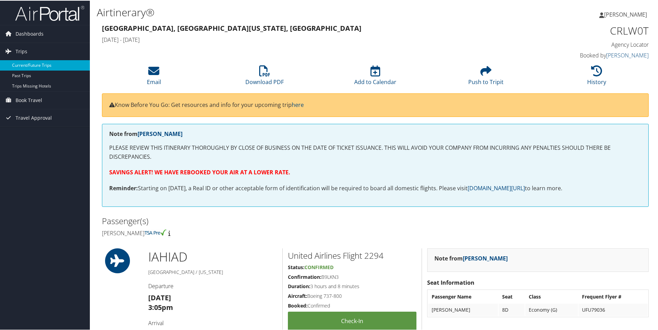  Describe the element at coordinates (352, 295) in the screenshot. I see `h5: Boeing 737-800` at that location.